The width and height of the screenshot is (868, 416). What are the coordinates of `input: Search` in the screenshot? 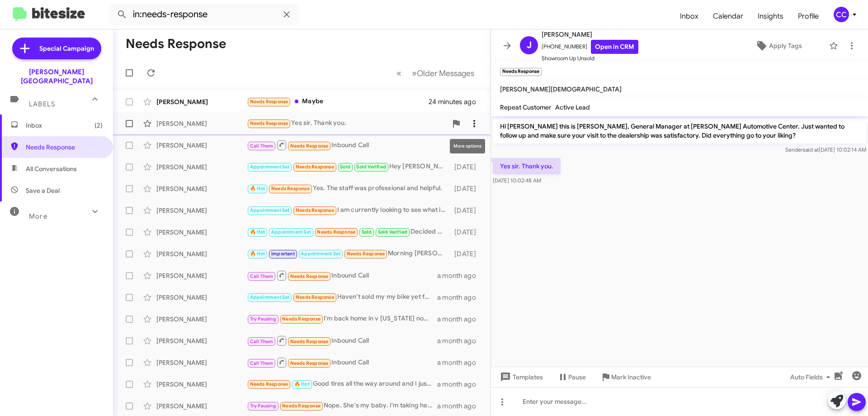 It's located at (204, 14).